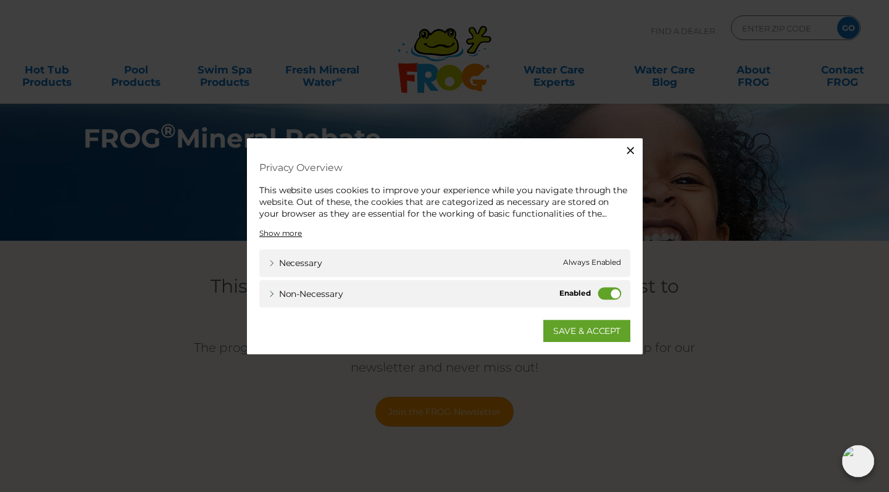  What do you see at coordinates (280, 233) in the screenshot?
I see `a: Show more` at bounding box center [280, 233].